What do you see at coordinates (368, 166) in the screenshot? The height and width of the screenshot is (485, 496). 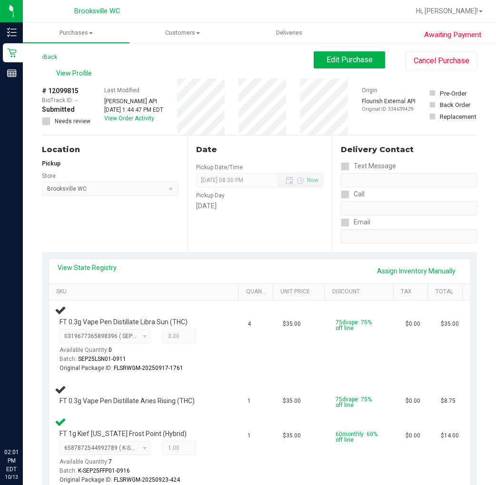 I see `label: Text Message` at bounding box center [368, 166].